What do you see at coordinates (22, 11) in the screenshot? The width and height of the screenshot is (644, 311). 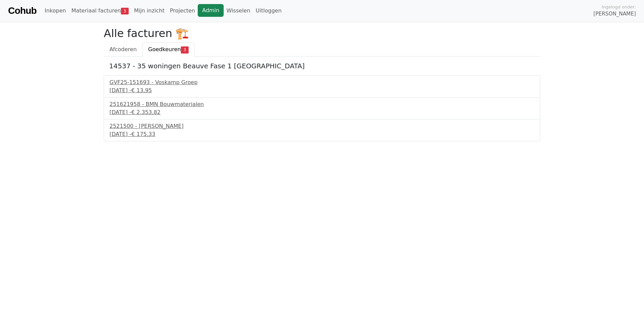 I see `a: Cohub` at bounding box center [22, 11].